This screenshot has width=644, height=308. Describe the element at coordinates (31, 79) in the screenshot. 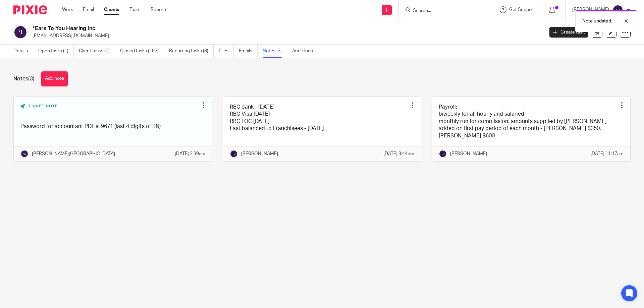

I see `span: (3)` at that location.